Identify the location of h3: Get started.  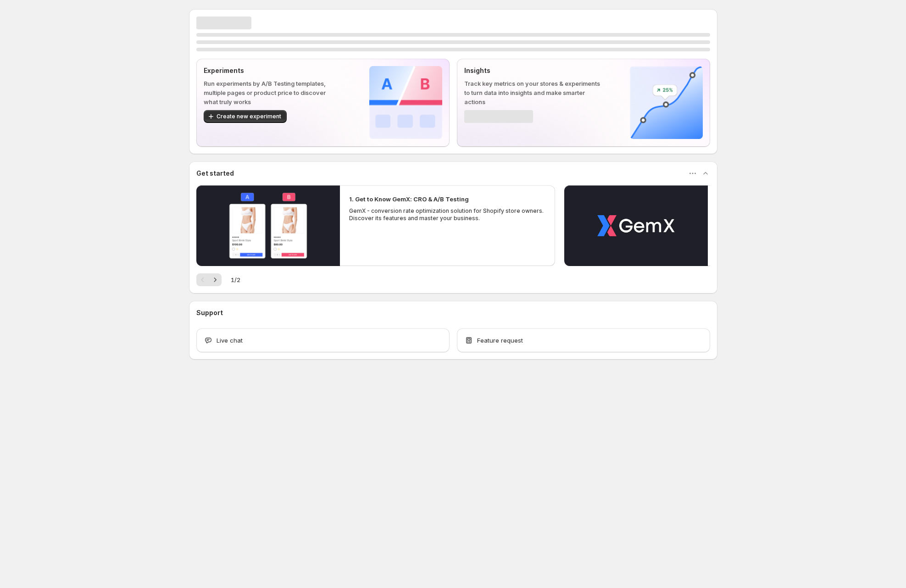
(215, 173).